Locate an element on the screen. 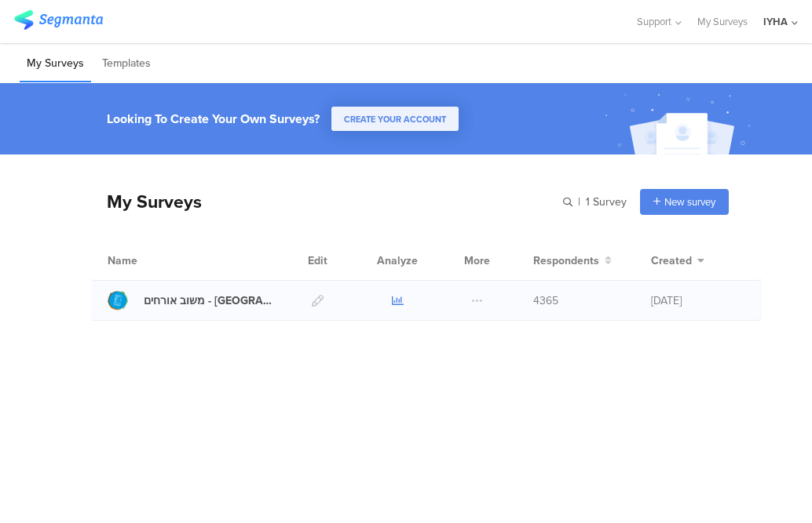 The image size is (812, 523). img: segmanta logo is located at coordinates (58, 20).